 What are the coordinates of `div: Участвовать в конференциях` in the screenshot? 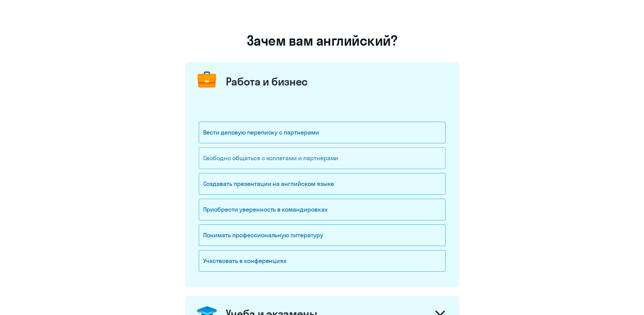 It's located at (322, 261).